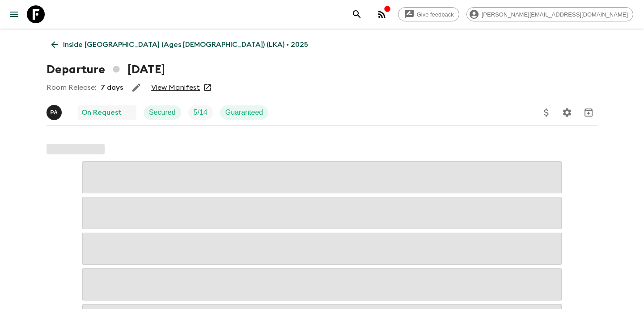 The width and height of the screenshot is (644, 309). What do you see at coordinates (176, 88) in the screenshot?
I see `a: View Manifest` at bounding box center [176, 88].